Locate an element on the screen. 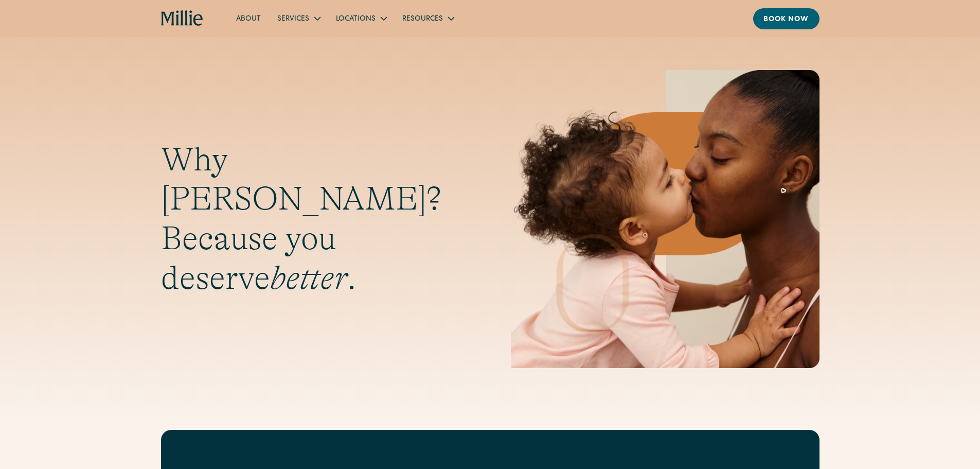 The image size is (980, 469). a: Book now is located at coordinates (787, 19).